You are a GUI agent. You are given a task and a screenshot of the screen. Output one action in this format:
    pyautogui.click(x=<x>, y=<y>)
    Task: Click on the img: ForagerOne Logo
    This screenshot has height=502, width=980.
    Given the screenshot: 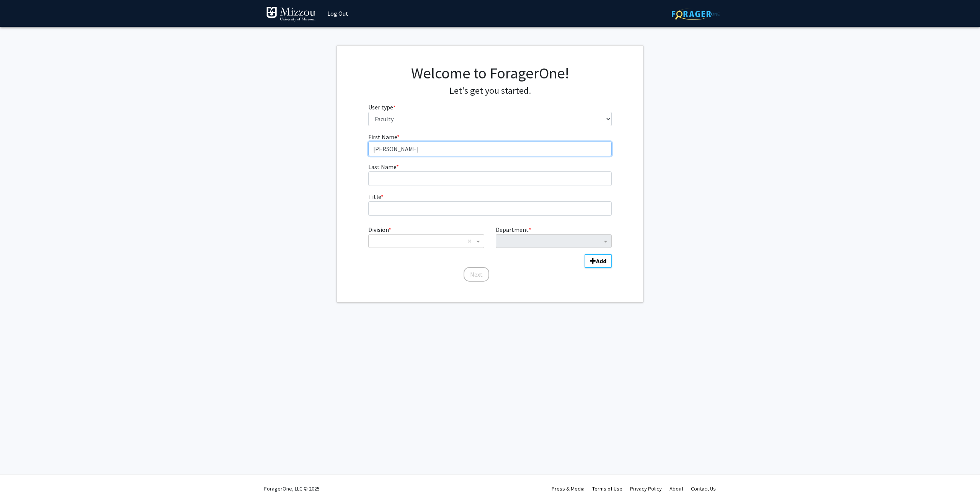 What is the action you would take?
    pyautogui.click(x=696, y=14)
    